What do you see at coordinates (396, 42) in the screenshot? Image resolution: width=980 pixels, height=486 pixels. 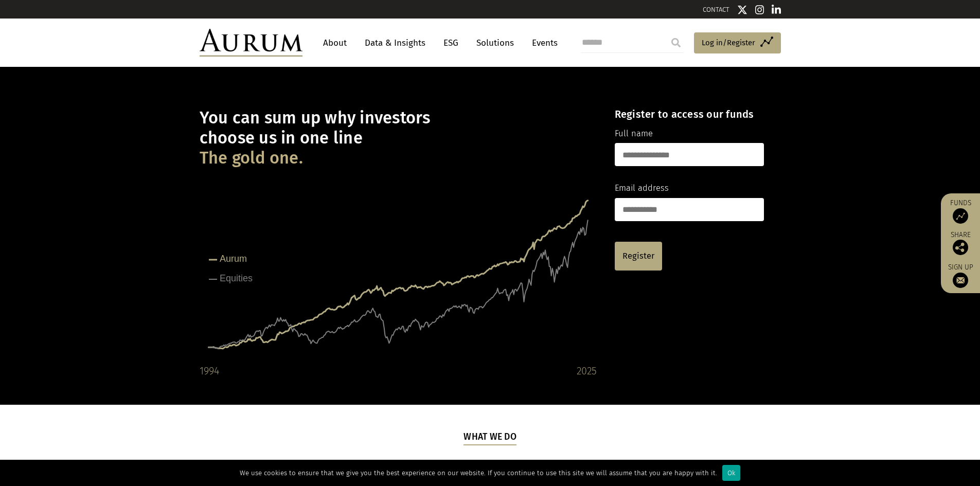 I see `a: Data & Insights` at bounding box center [396, 42].